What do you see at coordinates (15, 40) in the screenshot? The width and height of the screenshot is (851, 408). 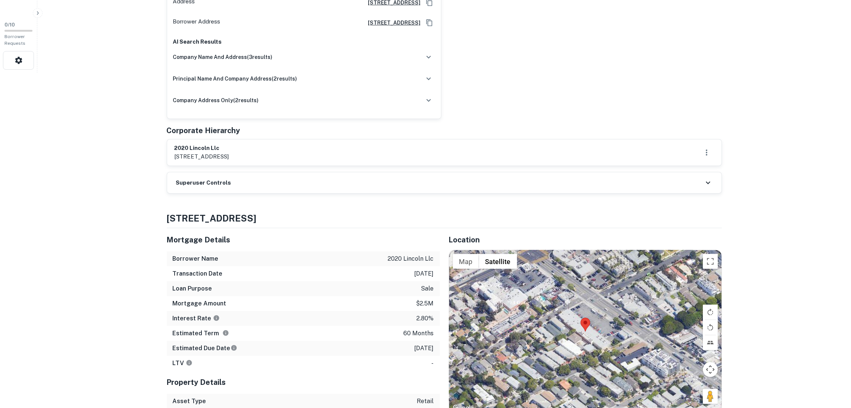 I see `span: Borrower Requests` at bounding box center [15, 40].